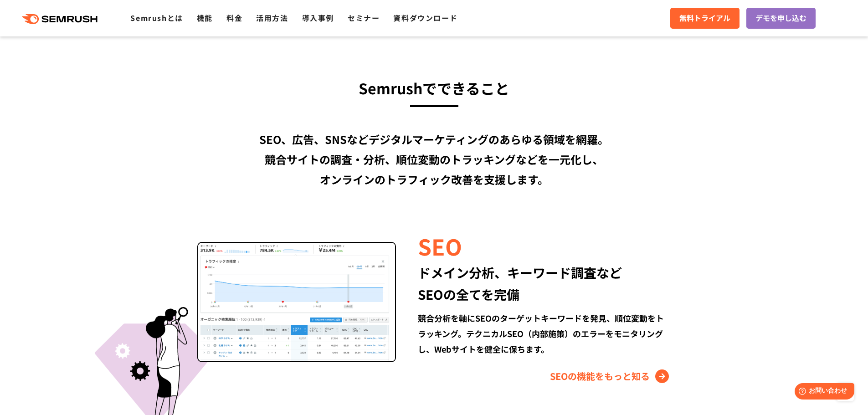 The width and height of the screenshot is (868, 415). Describe the element at coordinates (434, 159) in the screenshot. I see `div: SEO、広告、SNSなどデジタルマーケティングのあらゆる領域を網羅。 競合サイトの調査・分析、順位変動のトラッキングなどを一元化し、 オンラインのトラフィック改善を支援します。` at that location.